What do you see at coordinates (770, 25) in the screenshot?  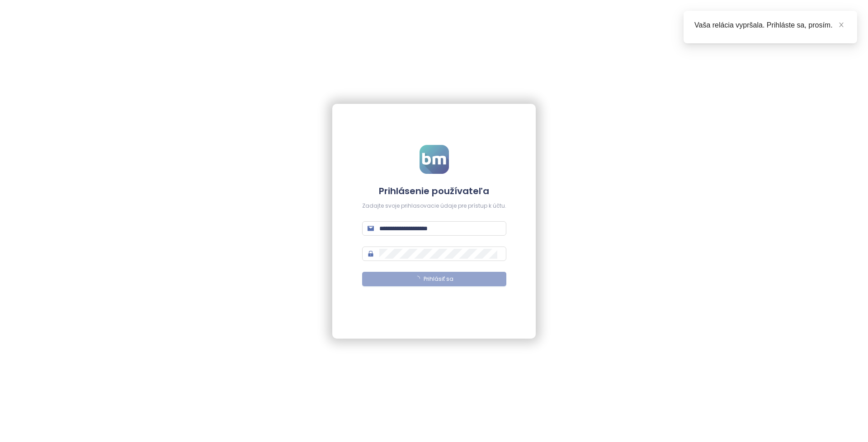 I see `div: Vaša relácia vypršala. Prihláste sa, prosím.` at bounding box center [770, 25].